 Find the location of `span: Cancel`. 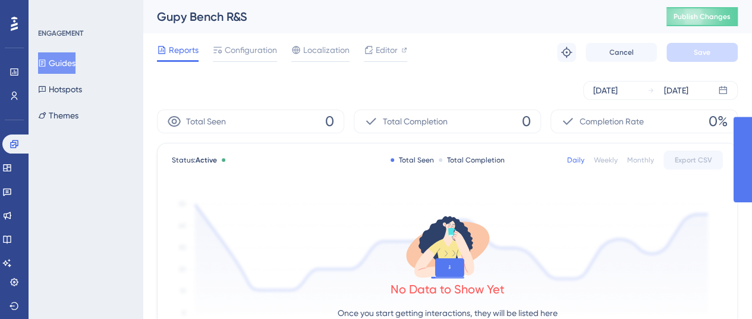

span: Cancel is located at coordinates (621, 52).